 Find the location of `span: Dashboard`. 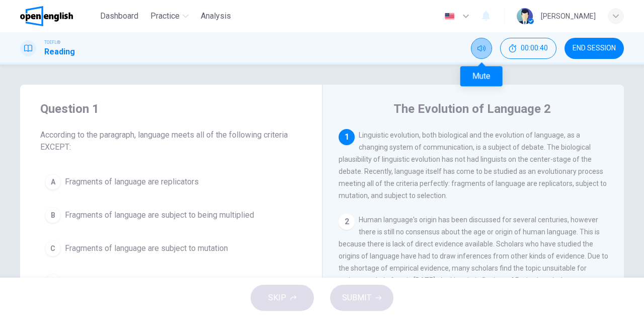

span: Dashboard is located at coordinates (119, 16).